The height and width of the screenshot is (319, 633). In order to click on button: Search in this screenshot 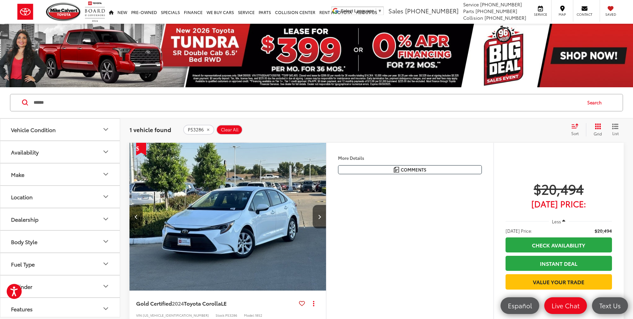, I will do `click(596, 102)`.